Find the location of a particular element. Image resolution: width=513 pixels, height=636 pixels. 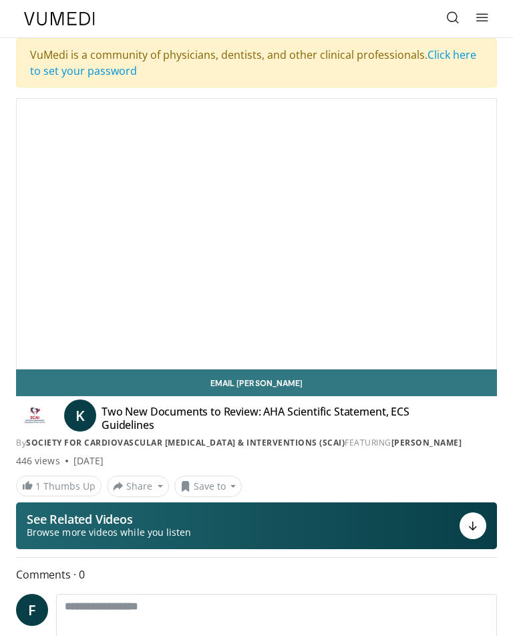

span: F is located at coordinates (32, 610).